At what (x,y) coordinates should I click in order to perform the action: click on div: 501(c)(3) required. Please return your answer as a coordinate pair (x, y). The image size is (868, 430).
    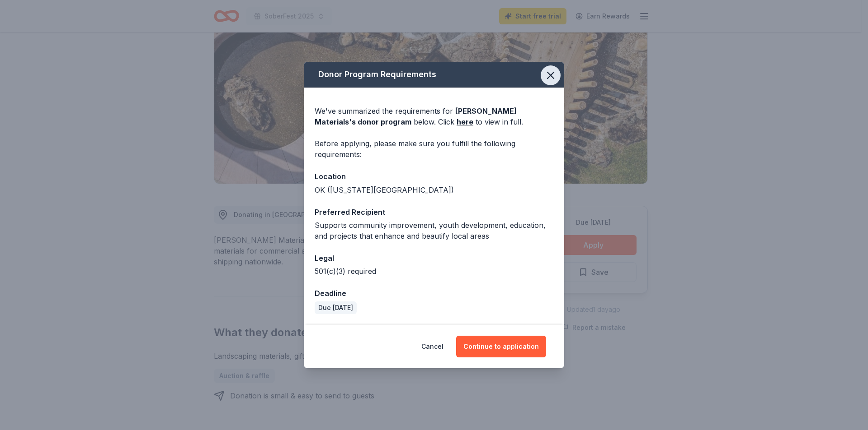
    Looking at the image, I should click on (434, 272).